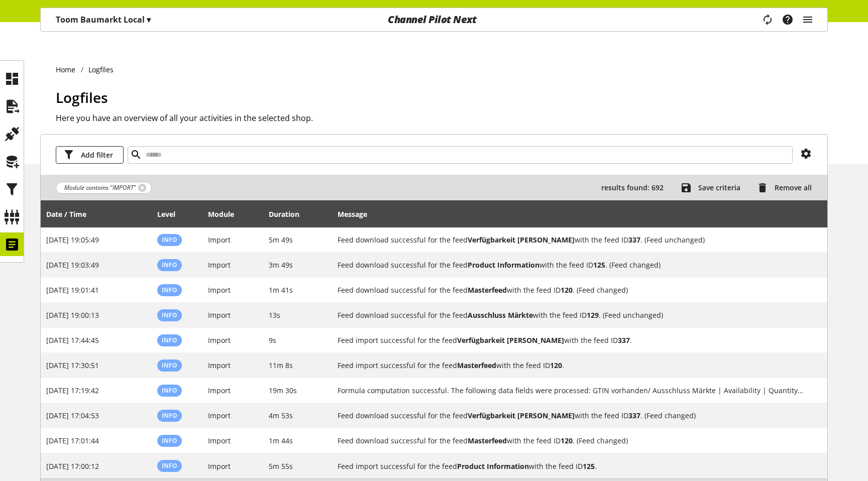 The height and width of the screenshot is (481, 868). What do you see at coordinates (171, 214) in the screenshot?
I see `div: Level` at bounding box center [171, 214].